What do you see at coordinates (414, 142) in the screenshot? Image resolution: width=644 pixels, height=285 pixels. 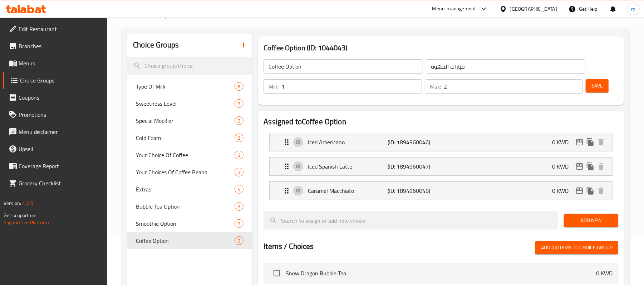 I see `p: (ID: 1894960046)` at bounding box center [414, 142].